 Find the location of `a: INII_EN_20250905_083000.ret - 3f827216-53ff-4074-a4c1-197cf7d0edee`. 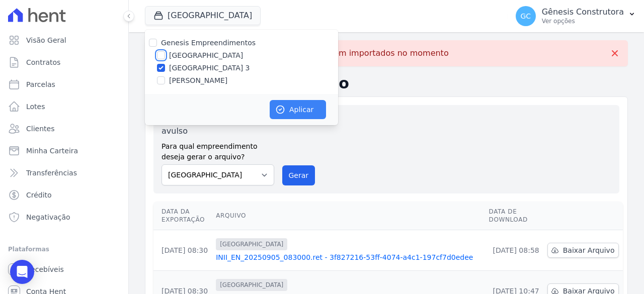

a: INII_EN_20250905_083000.ret - 3f827216-53ff-4074-a4c1-197cf7d0edee is located at coordinates (348, 257).